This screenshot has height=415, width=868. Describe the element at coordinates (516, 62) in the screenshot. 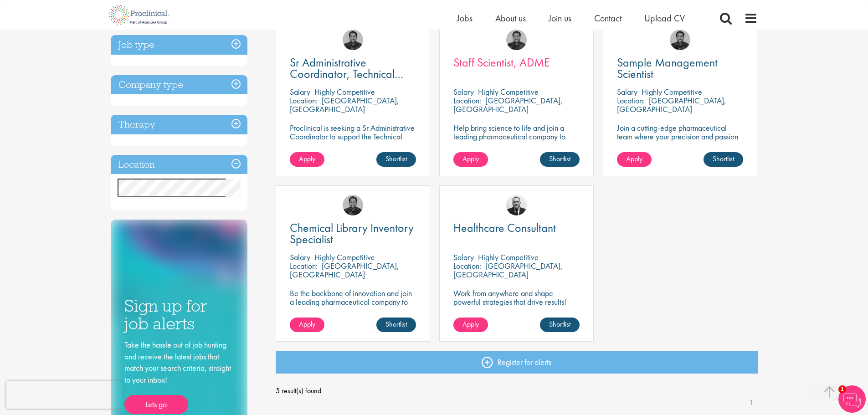

I see `a: Staff Scientist, ADME` at that location.